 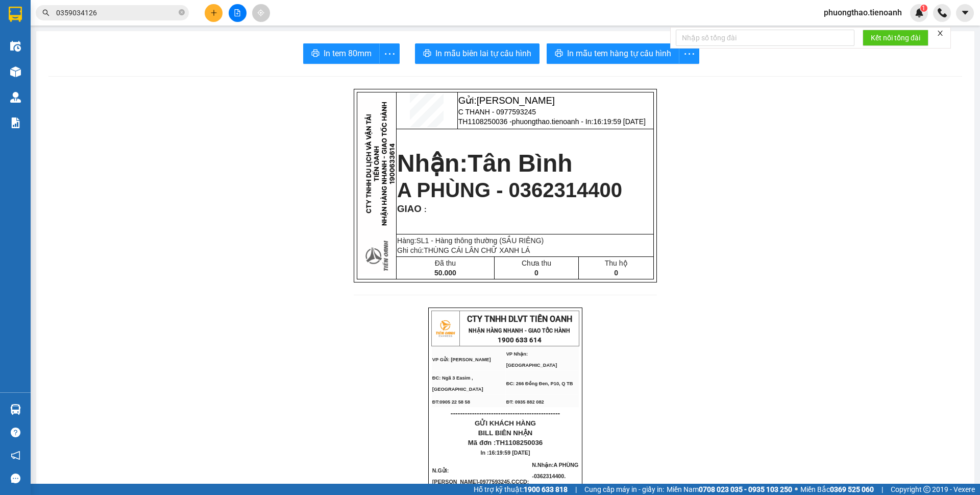 I want to click on img: logo, so click(x=445, y=328).